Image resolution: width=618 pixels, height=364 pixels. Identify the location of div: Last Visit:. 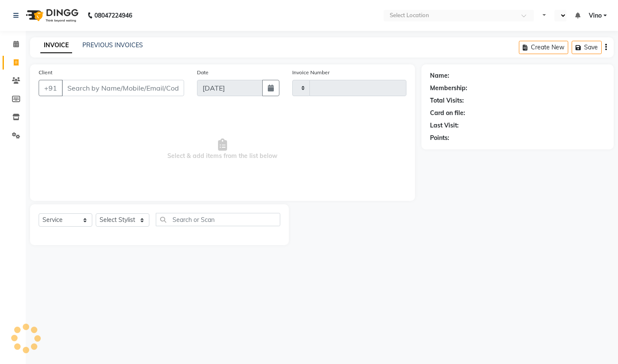
(444, 125).